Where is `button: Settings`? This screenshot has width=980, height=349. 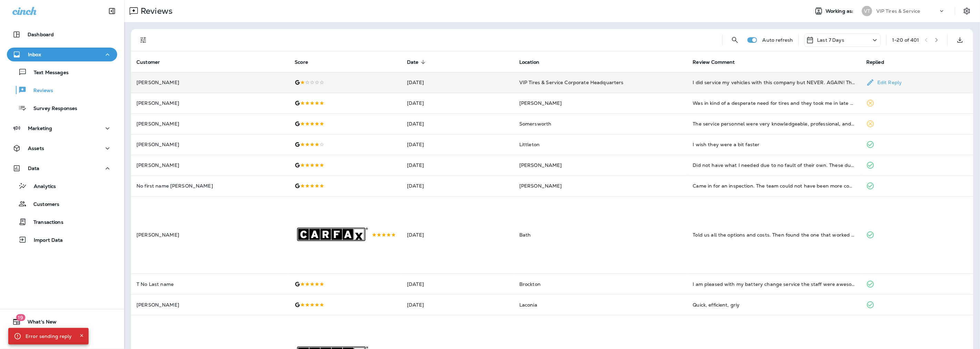 button: Settings is located at coordinates (967, 11).